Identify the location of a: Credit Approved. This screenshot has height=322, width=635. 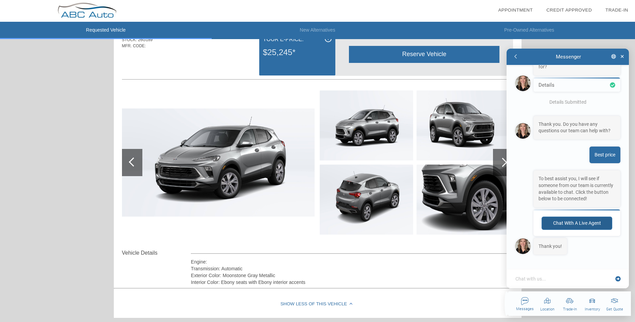
(569, 10).